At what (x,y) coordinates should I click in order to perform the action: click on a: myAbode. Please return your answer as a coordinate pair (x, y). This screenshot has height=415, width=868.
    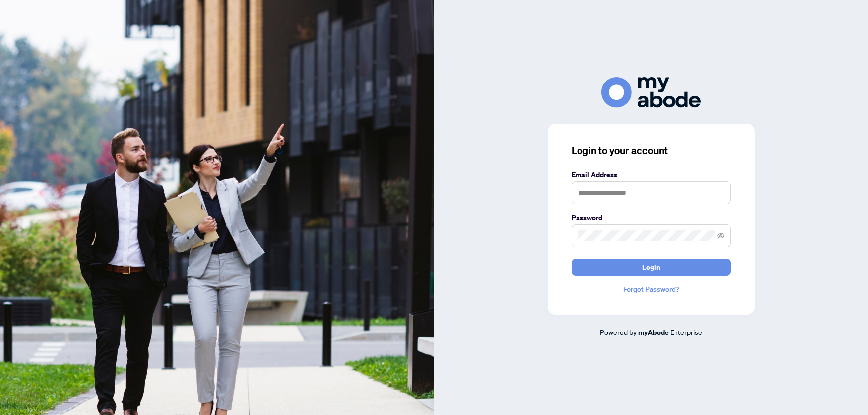
    Looking at the image, I should click on (653, 333).